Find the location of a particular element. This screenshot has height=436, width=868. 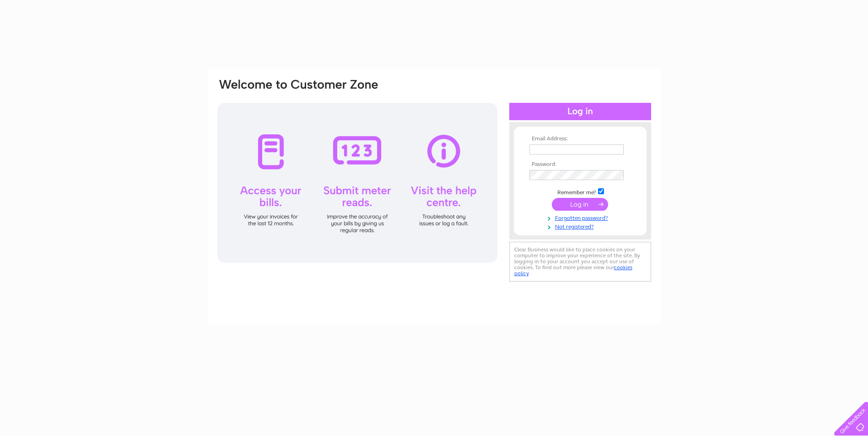

a: Not registered? is located at coordinates (581, 225).